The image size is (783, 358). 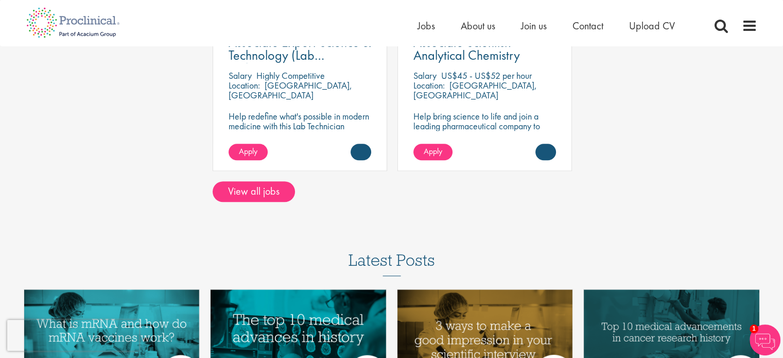 I want to click on p: Help redefine what's possible in modern medicine with this Lab Technician Associate Expert Scienc..., so click(x=300, y=126).